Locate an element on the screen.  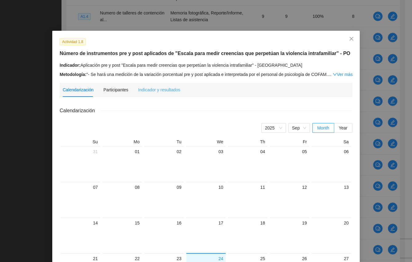
div: 09 is located at coordinates (164, 187).